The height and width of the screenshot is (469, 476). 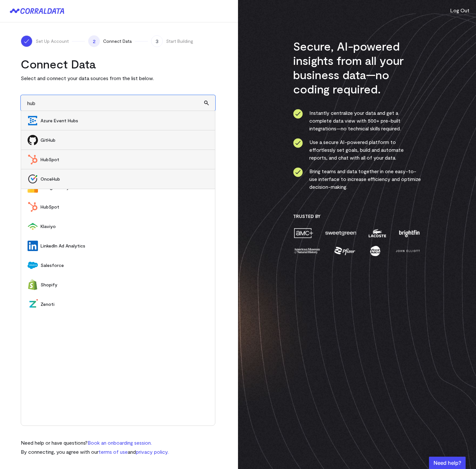 What do you see at coordinates (345, 251) in the screenshot?
I see `img: pfizer-e137f5fc.png` at bounding box center [345, 251].